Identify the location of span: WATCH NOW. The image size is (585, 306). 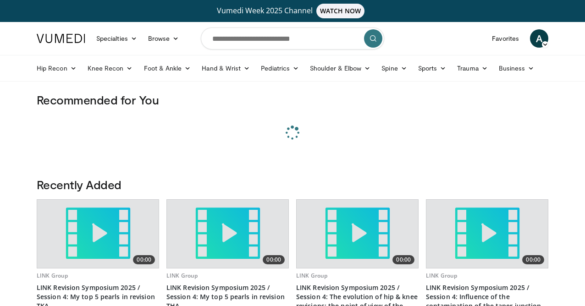
(341, 11).